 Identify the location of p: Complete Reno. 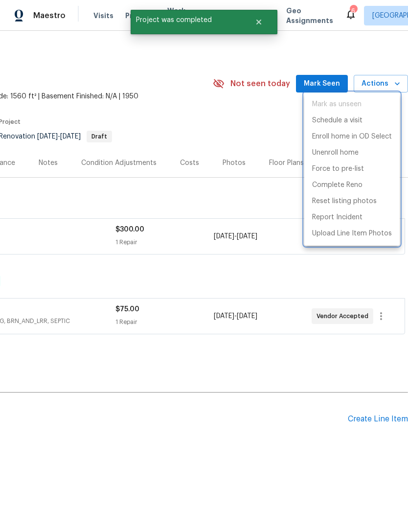
(338, 185).